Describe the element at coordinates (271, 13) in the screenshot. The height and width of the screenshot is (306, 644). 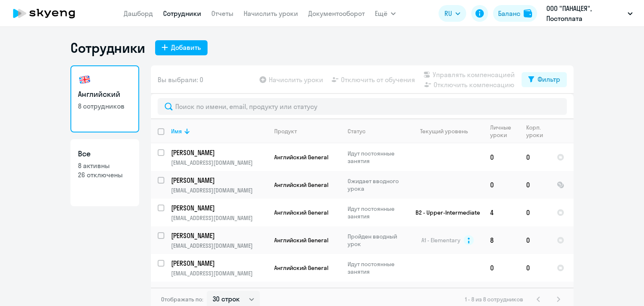
I see `a: Начислить уроки` at that location.